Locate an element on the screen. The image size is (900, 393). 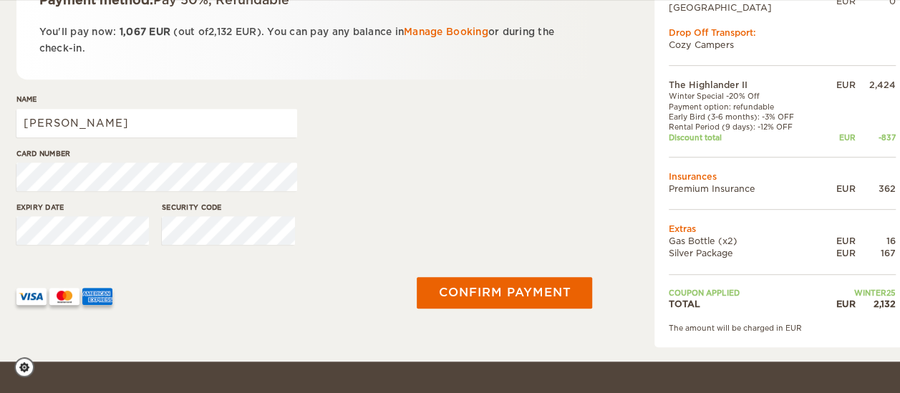
td: The Highlander II is located at coordinates (746, 85).